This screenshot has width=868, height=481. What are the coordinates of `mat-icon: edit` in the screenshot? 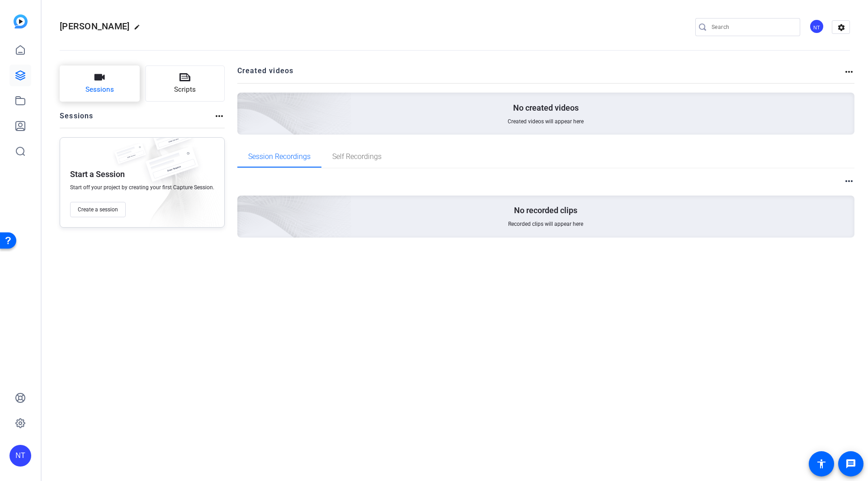 It's located at (139, 30).